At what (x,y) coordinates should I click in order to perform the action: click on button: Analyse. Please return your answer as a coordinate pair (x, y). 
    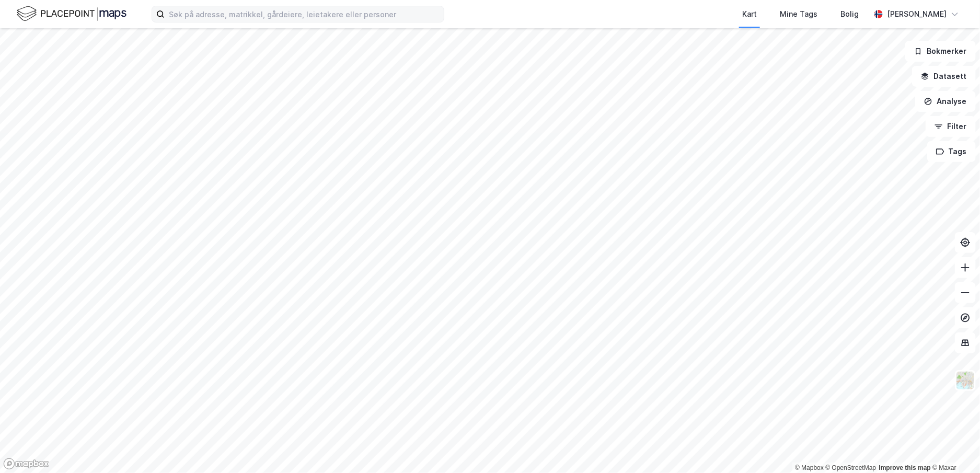
    Looking at the image, I should click on (946, 102).